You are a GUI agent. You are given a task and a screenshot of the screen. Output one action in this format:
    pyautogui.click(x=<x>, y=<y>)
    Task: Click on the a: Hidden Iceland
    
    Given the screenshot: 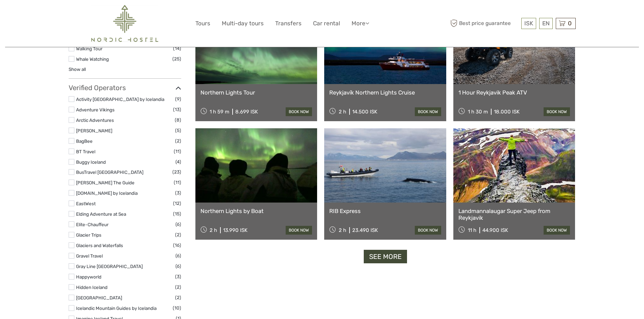 What is the action you would take?
    pyautogui.click(x=91, y=287)
    